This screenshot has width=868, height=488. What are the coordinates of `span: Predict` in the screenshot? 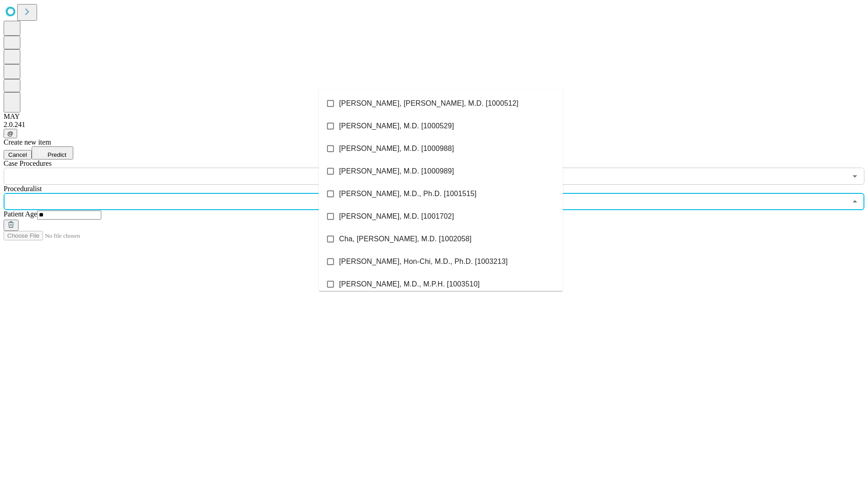 It's located at (56, 154).